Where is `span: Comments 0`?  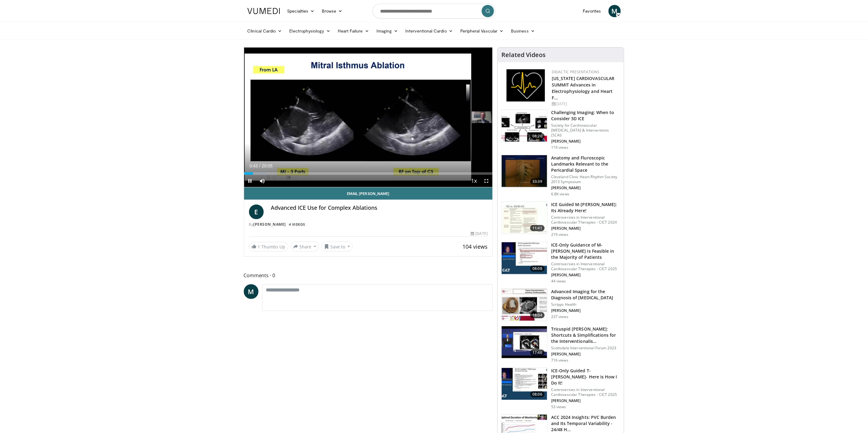
span: Comments 0 is located at coordinates (369, 275).